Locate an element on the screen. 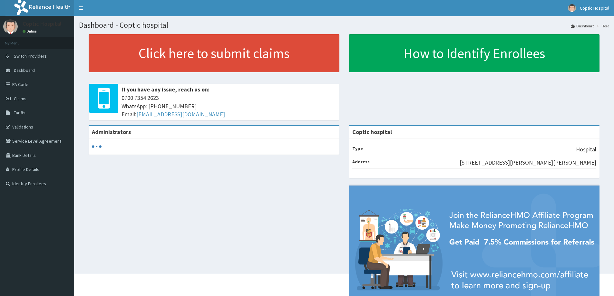 This screenshot has width=614, height=296. span: Coptic Hospital is located at coordinates (595, 8).